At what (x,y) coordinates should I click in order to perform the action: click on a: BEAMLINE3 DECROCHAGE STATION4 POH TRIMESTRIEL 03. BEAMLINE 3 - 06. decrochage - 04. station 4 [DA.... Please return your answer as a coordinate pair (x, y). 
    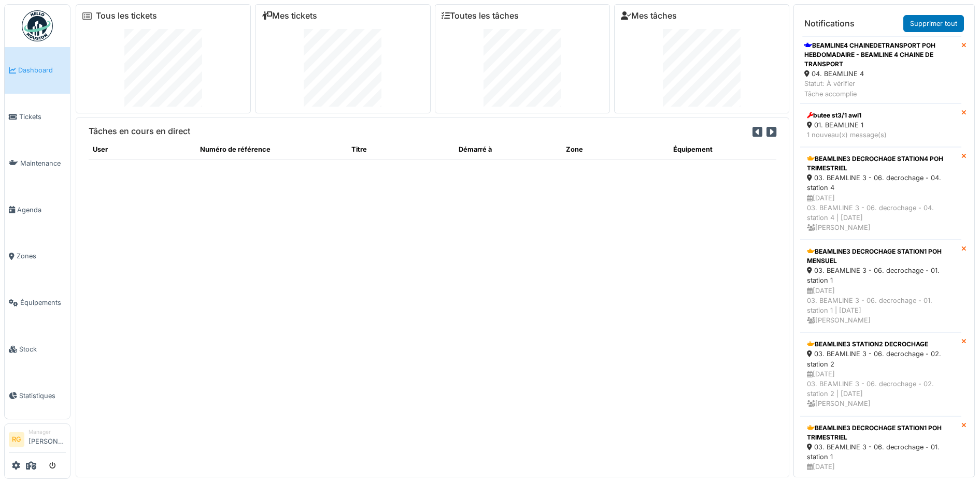
    Looking at the image, I should click on (880, 193).